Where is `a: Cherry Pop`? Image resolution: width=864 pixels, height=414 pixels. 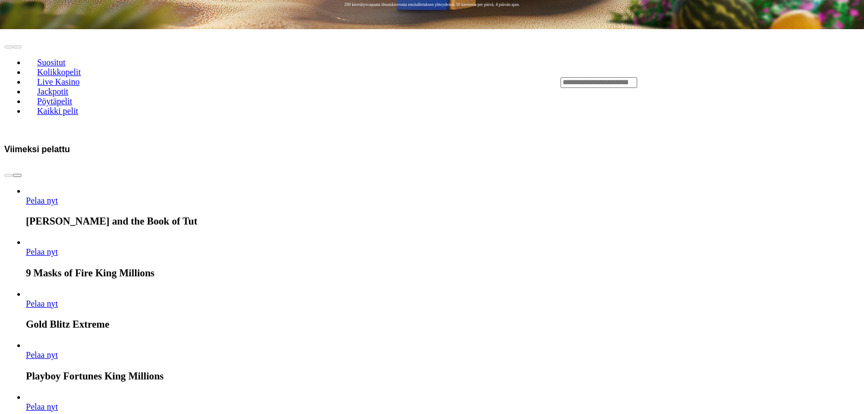
a: Cherry Pop is located at coordinates (42, 406).